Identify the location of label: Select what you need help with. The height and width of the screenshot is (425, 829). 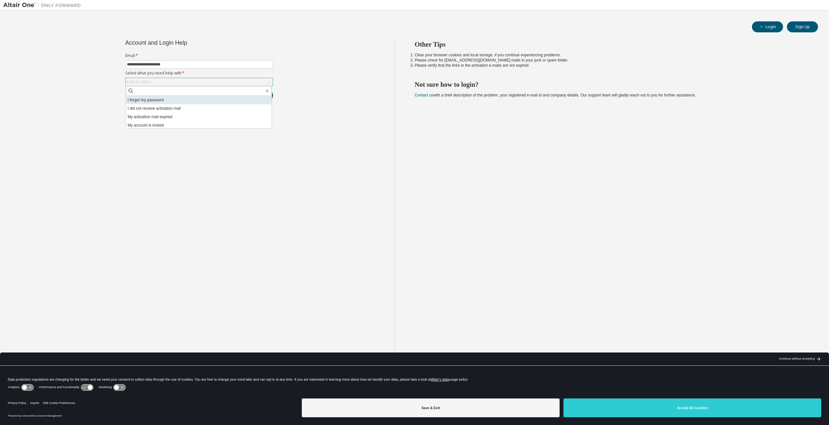
(199, 73).